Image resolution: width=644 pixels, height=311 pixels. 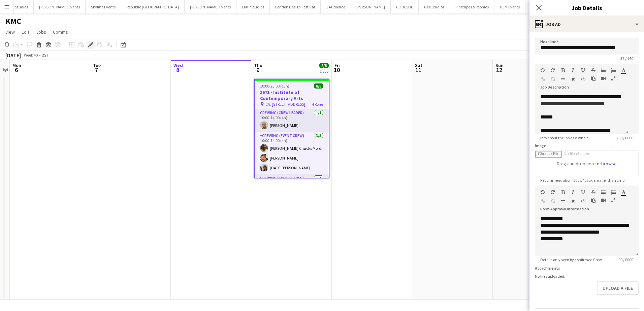 I want to click on a: Jobs, so click(x=41, y=32).